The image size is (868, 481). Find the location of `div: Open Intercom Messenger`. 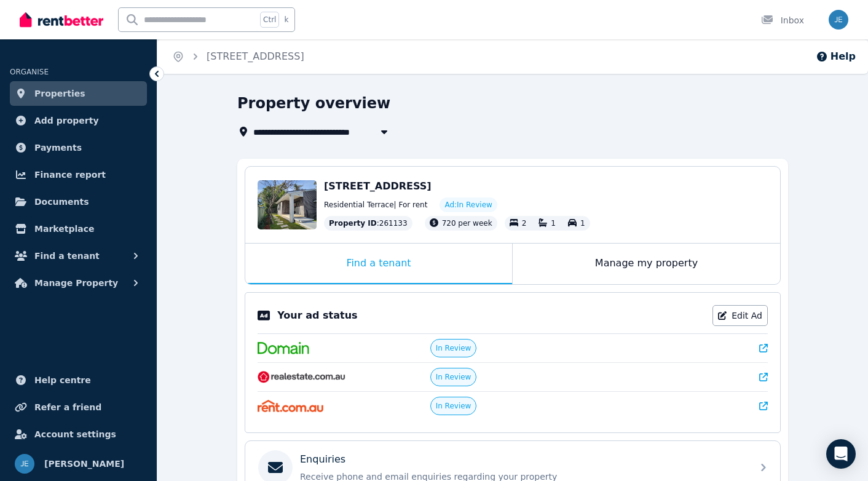

div: Open Intercom Messenger is located at coordinates (841, 454).